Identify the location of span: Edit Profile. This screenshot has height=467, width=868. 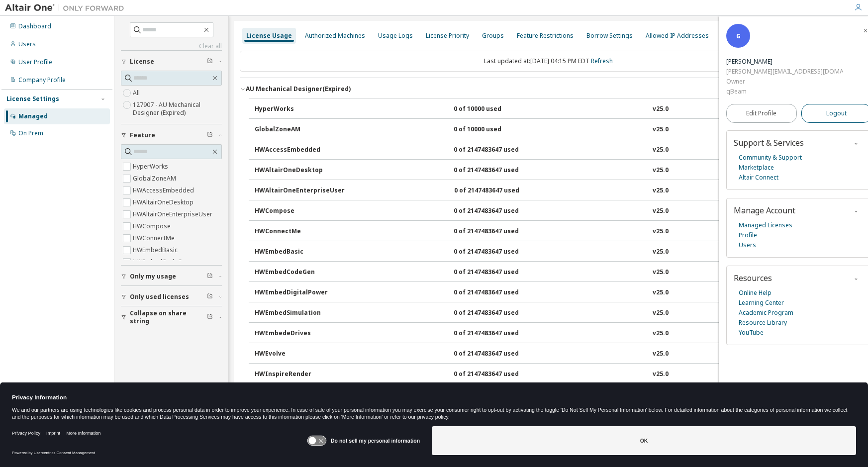
(761, 113).